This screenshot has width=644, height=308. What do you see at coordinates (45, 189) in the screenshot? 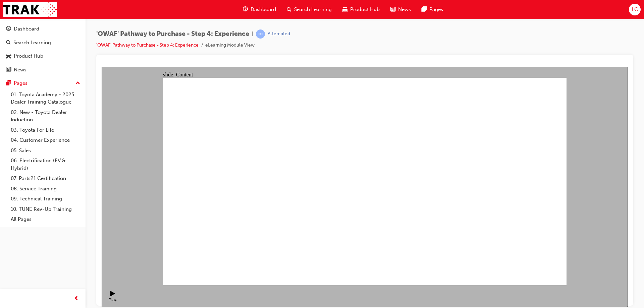
I see `a: 08. Service Training` at bounding box center [45, 189].